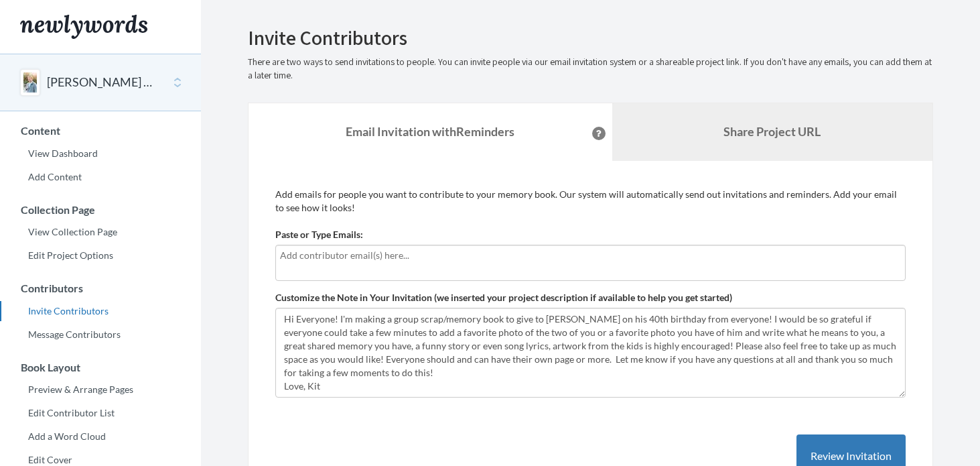 The image size is (980, 466). What do you see at coordinates (84, 27) in the screenshot?
I see `img: Newlywords logo` at bounding box center [84, 27].